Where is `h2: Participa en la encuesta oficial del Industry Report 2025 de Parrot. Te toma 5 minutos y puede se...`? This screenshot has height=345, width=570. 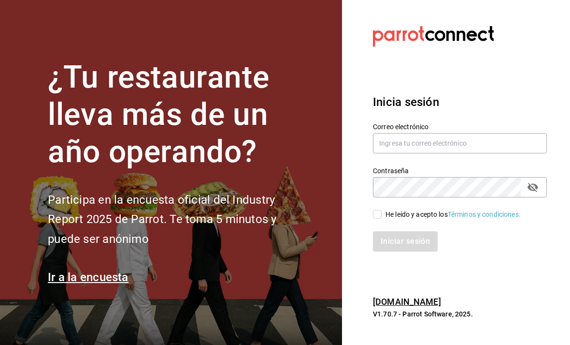
h2: Participa en la encuesta oficial del Industry Report 2025 de Parrot. Te toma 5 minutos y puede se... is located at coordinates (178, 219).